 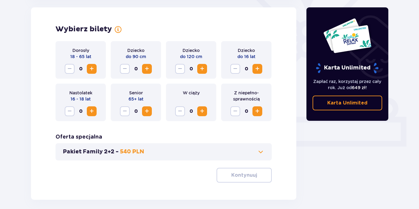 What do you see at coordinates (347, 36) in the screenshot?
I see `img: Dwie karty całoroczne do Suntago z napisem 'UNLIMITED RELAX', na białym tle z tropikalnymi liśćmi...` at bounding box center [347, 36].